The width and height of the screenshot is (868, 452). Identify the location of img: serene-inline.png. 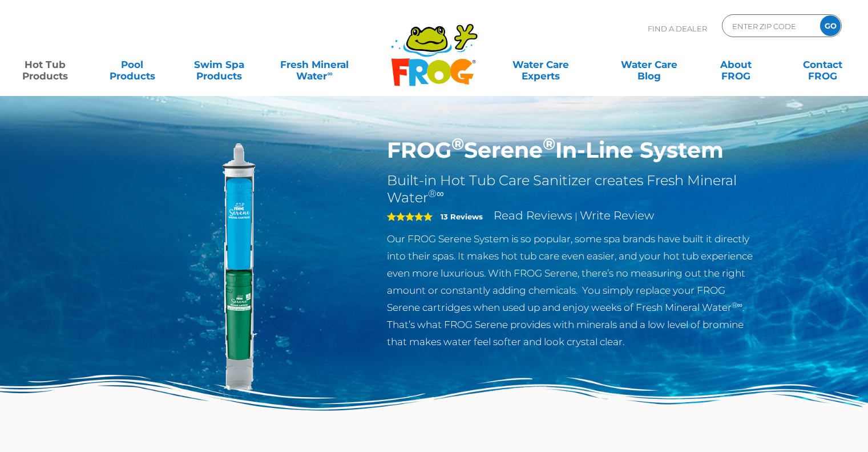
(239, 268).